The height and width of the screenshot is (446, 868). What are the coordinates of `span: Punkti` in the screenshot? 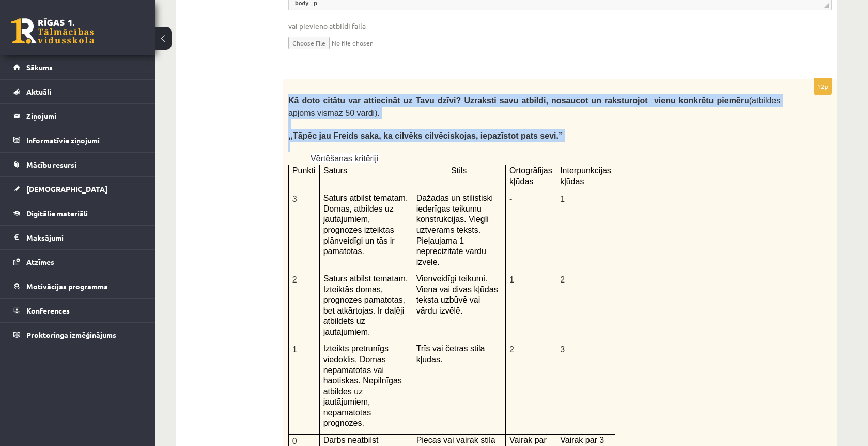 It's located at (304, 170).